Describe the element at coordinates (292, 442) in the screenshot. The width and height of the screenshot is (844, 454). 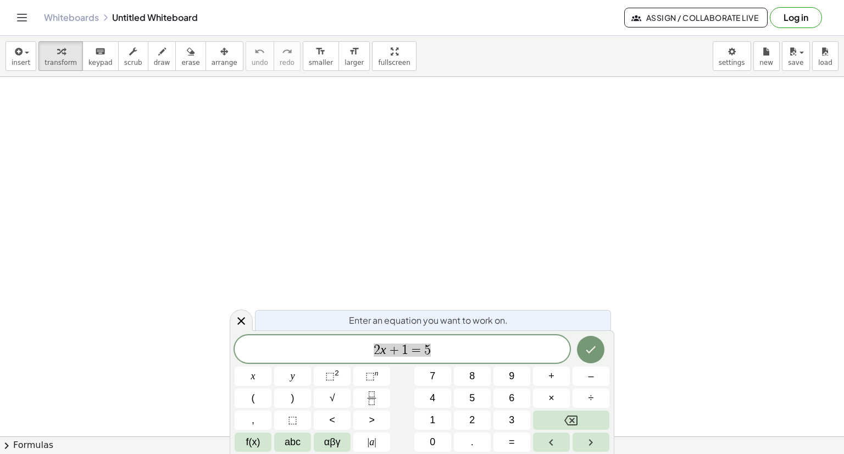
I see `span: abc` at that location.